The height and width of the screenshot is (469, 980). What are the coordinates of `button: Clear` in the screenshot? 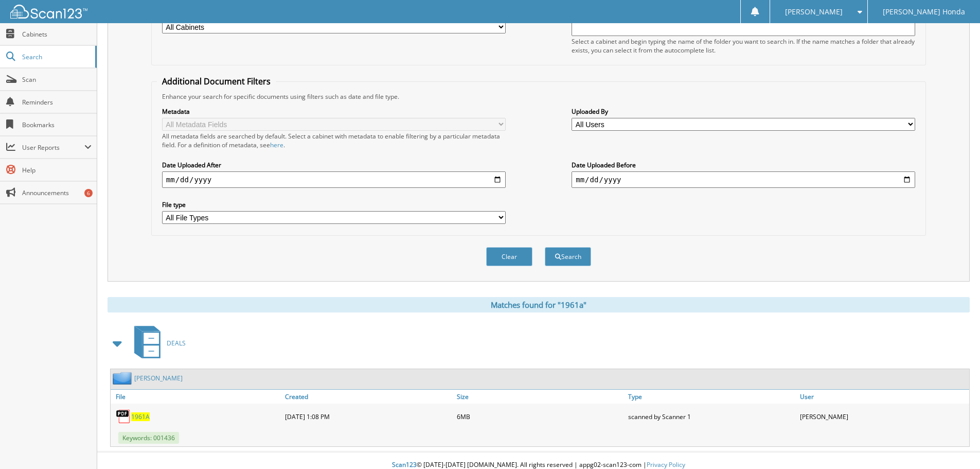 It's located at (509, 257).